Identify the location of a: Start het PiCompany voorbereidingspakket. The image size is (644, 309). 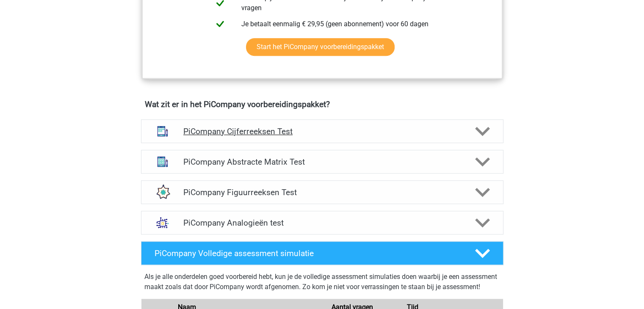
(320, 47).